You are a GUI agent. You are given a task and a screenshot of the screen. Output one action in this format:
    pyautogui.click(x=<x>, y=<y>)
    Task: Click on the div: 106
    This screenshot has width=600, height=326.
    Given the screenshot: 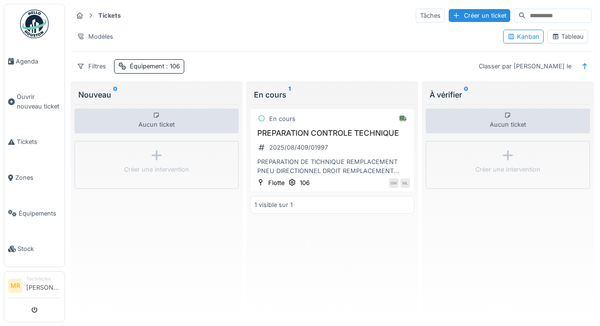 What is the action you would take?
    pyautogui.click(x=305, y=182)
    